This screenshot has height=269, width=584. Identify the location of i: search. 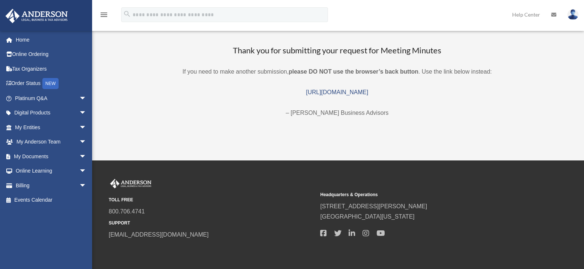
(127, 14).